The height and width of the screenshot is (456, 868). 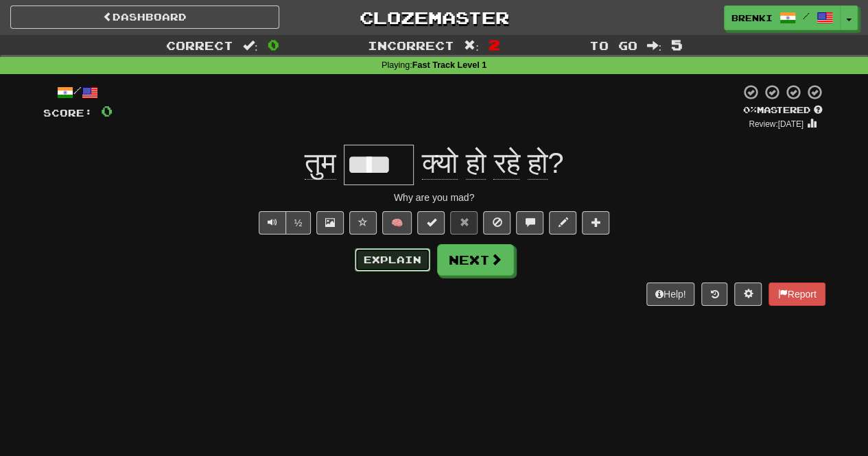 What do you see at coordinates (714, 294) in the screenshot?
I see `button: Round history (alt+y)` at bounding box center [714, 294].